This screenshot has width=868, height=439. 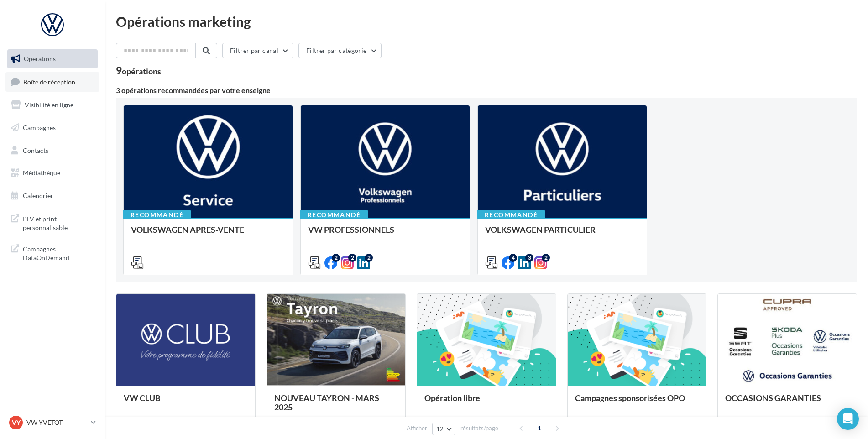 What do you see at coordinates (452, 398) in the screenshot?
I see `span: Opération libre` at bounding box center [452, 398].